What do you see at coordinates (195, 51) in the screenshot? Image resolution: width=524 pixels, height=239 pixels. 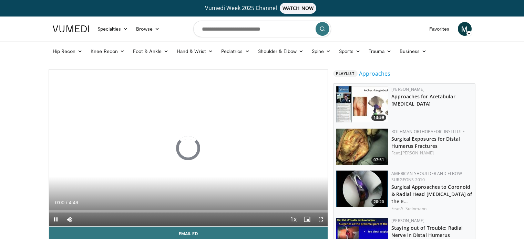 I see `a: Hand & Wrist` at bounding box center [195, 51].